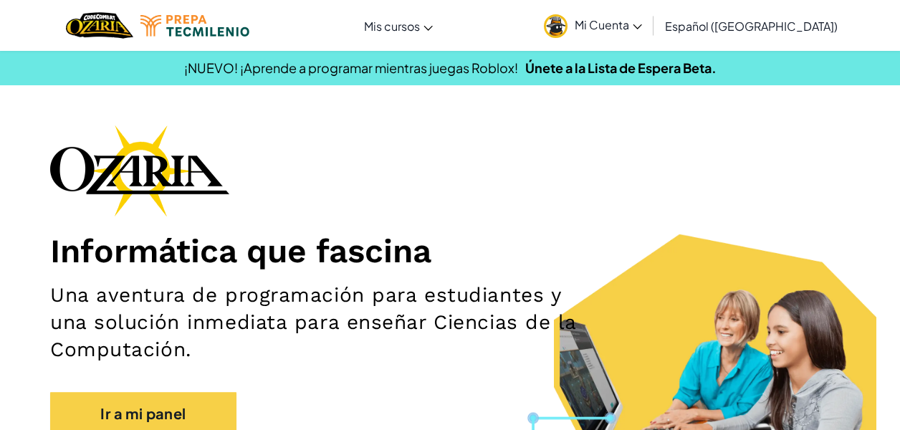 This screenshot has width=900, height=430. I want to click on img: Tecmilenio logo, so click(195, 26).